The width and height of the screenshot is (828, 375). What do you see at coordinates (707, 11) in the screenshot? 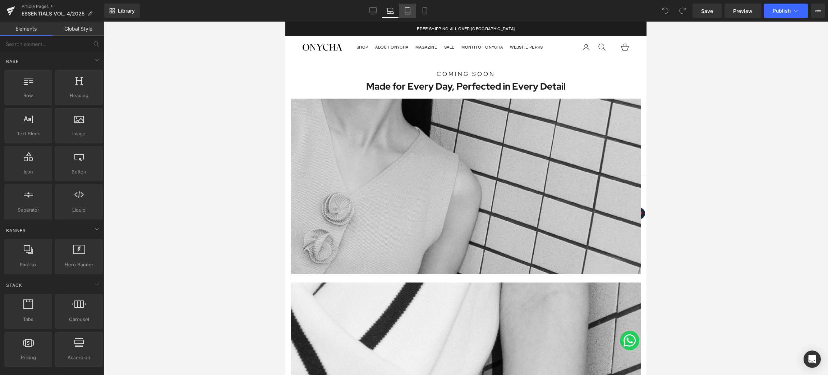
I see `span: Save` at bounding box center [707, 11].